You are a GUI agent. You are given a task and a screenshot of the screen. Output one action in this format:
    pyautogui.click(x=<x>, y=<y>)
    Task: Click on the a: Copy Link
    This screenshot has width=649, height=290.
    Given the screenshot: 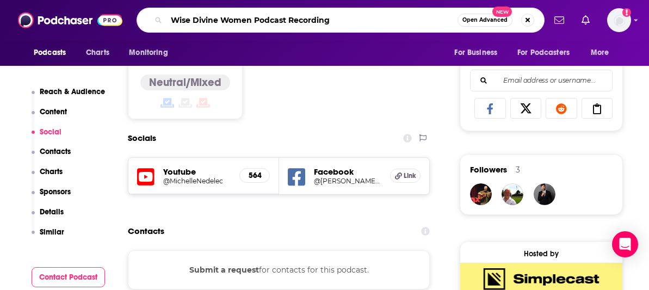 What is the action you would take?
    pyautogui.click(x=597, y=108)
    